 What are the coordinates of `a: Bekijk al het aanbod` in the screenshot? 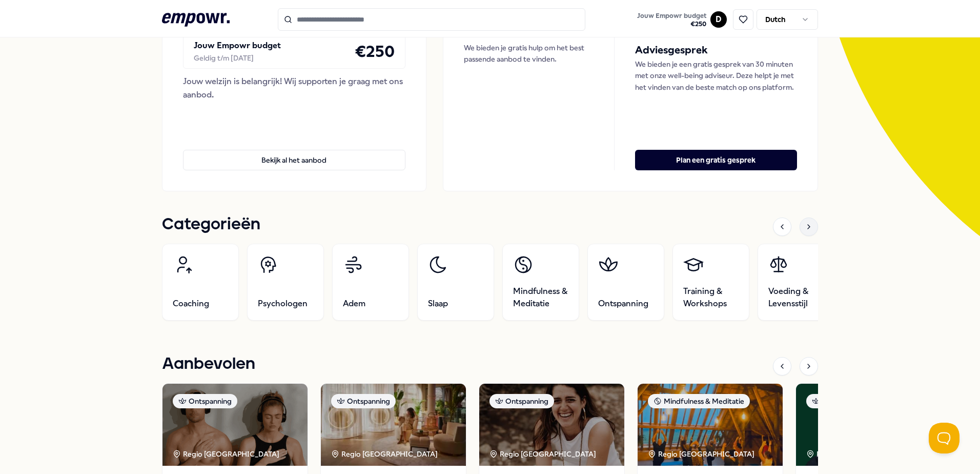 It's located at (294, 152).